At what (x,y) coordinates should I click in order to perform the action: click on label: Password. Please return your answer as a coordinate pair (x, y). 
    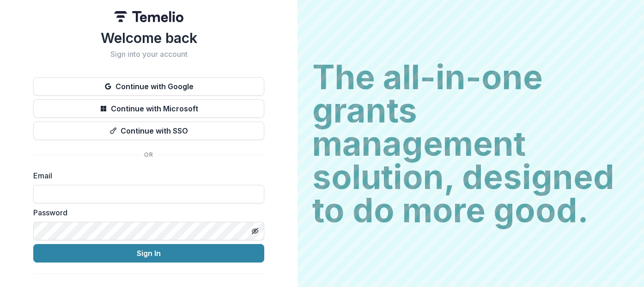
    Looking at the image, I should click on (146, 213).